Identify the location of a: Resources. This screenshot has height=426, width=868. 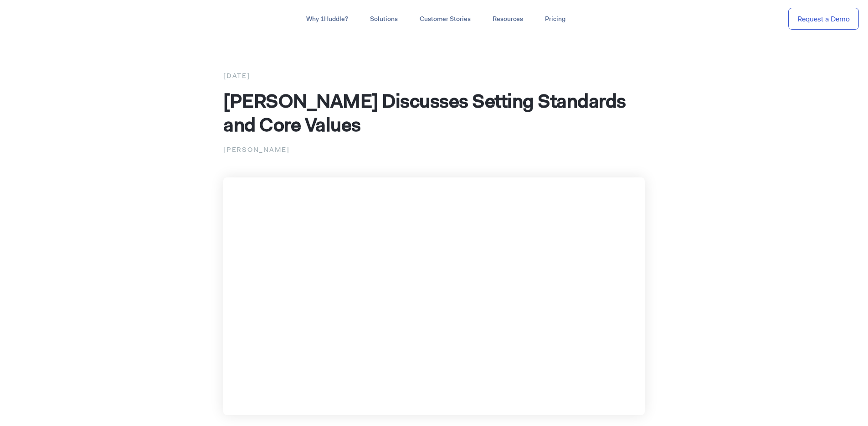
(508, 19).